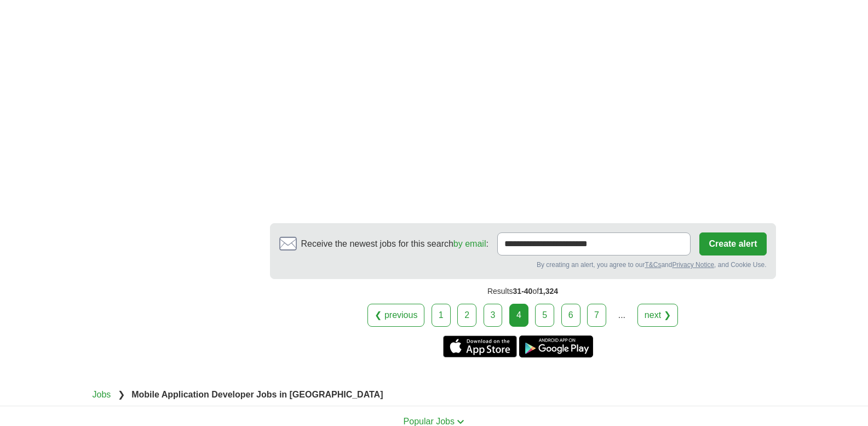 The image size is (868, 426). What do you see at coordinates (480, 346) in the screenshot?
I see `a: Get the iPhone app` at bounding box center [480, 346].